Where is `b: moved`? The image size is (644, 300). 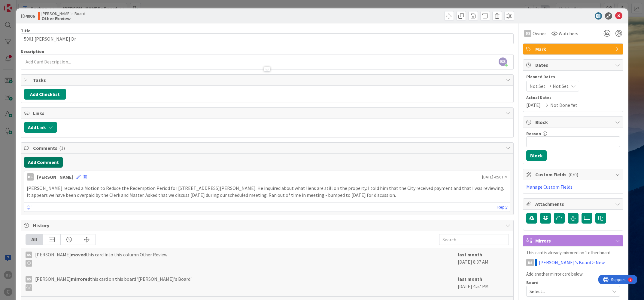 b: moved is located at coordinates (79, 254).